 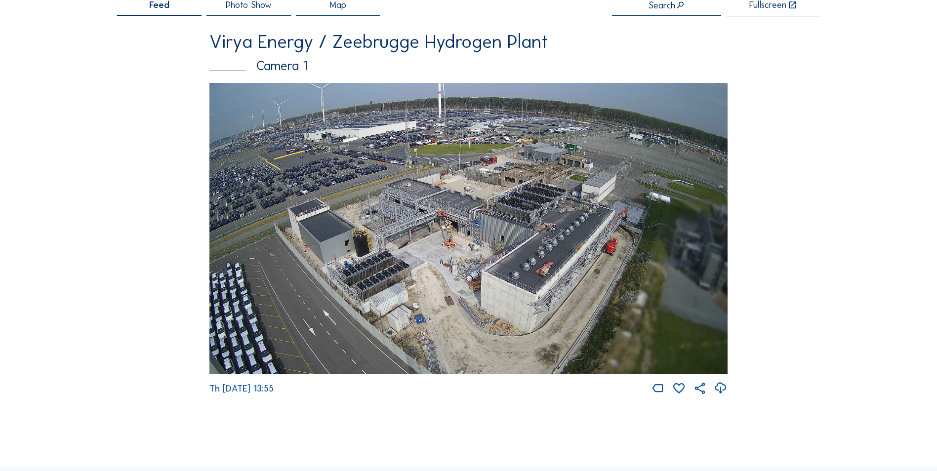 I want to click on span: Feed, so click(x=159, y=5).